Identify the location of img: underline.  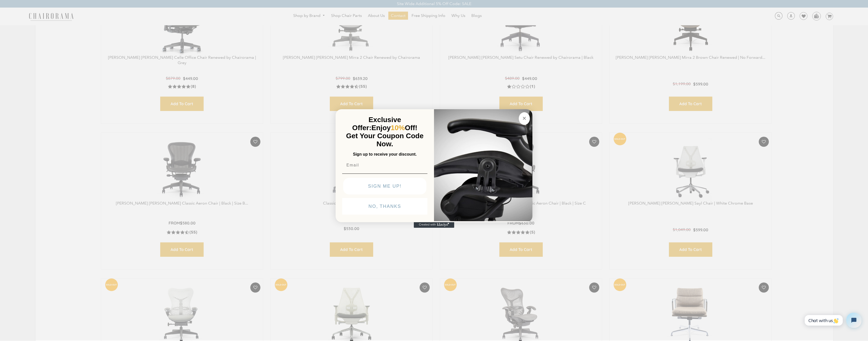
(385, 174).